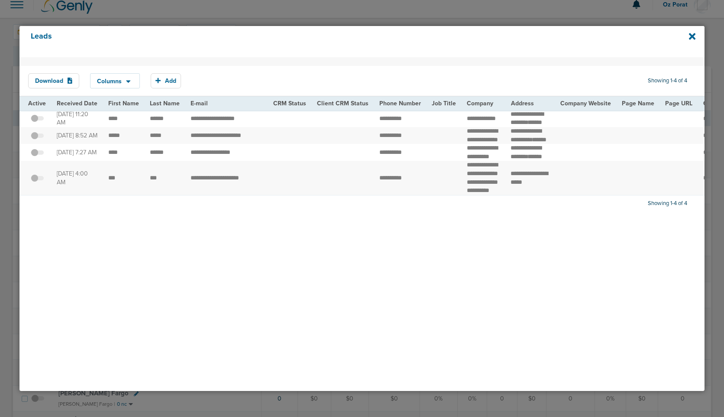 The height and width of the screenshot is (417, 724). What do you see at coordinates (199, 103) in the screenshot?
I see `span: E-mail` at bounding box center [199, 103].